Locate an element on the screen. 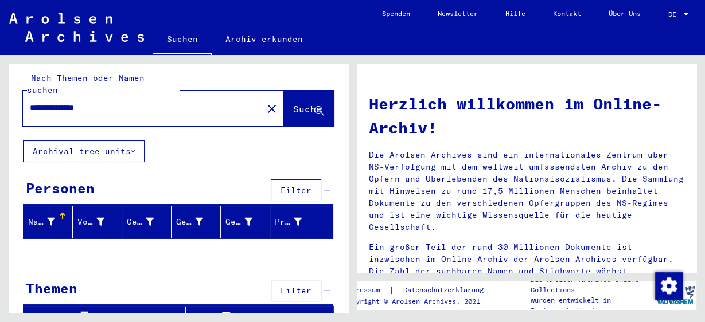 The image size is (705, 322). p: Die Arolsen Archives sind ein internationales Zentrum über NS-Verfolgung mit dem weltweit umfasse... is located at coordinates (527, 191).